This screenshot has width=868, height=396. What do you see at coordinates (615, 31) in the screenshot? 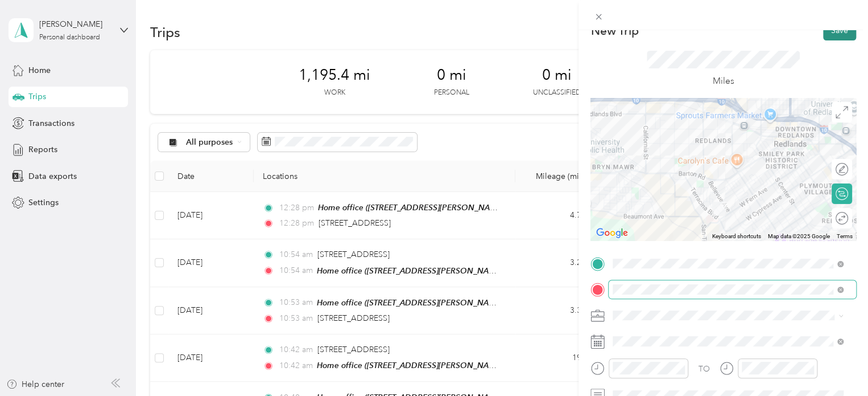
I see `p: New Trip` at bounding box center [615, 31].